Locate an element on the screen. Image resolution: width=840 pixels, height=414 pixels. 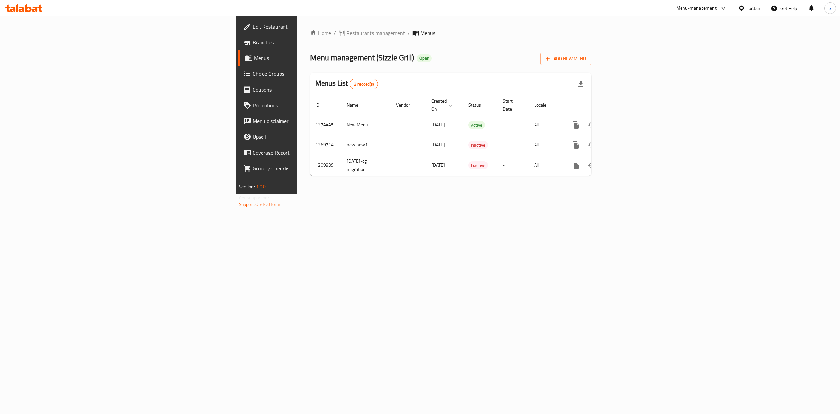
th: Actions is located at coordinates (600, 105).